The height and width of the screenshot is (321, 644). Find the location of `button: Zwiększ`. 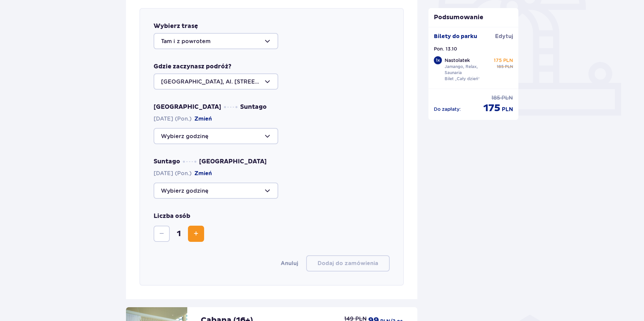

button: Zwiększ is located at coordinates (196, 234).